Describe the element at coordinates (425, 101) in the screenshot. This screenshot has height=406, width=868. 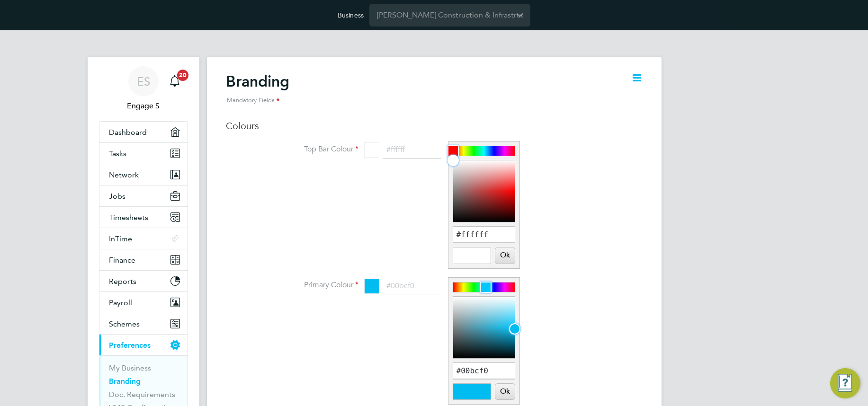
I see `div: Mandatory Fields` at that location.